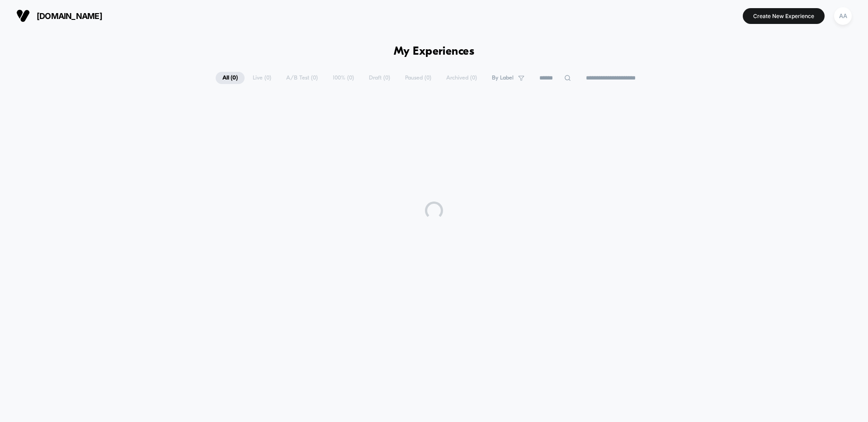 This screenshot has width=868, height=422. What do you see at coordinates (230, 78) in the screenshot?
I see `span: All ( 0 )` at bounding box center [230, 78].